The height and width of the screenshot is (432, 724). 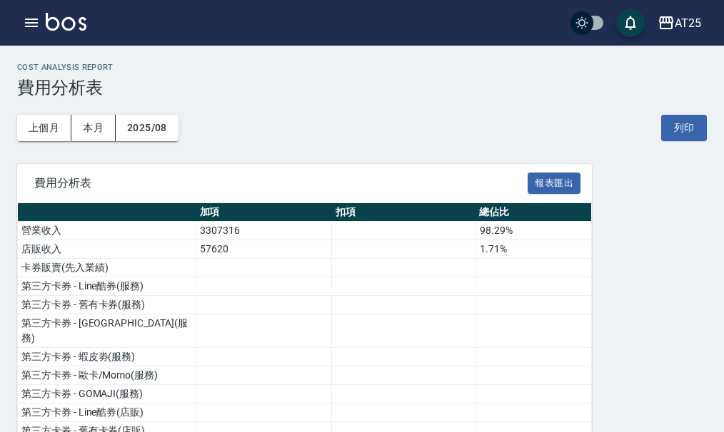 What do you see at coordinates (264, 213) in the screenshot?
I see `th: 加項` at bounding box center [264, 213].